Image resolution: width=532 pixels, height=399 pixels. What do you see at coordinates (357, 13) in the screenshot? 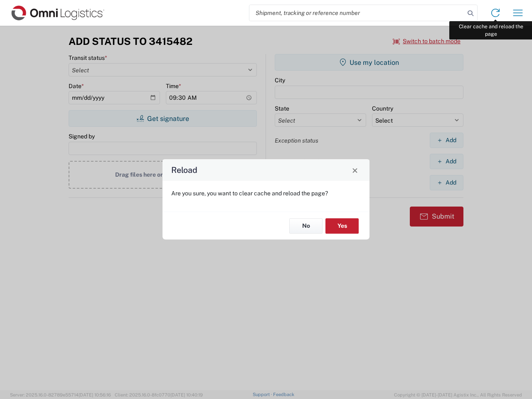
I see `input: Shipment, tracking or reference number` at bounding box center [357, 13].